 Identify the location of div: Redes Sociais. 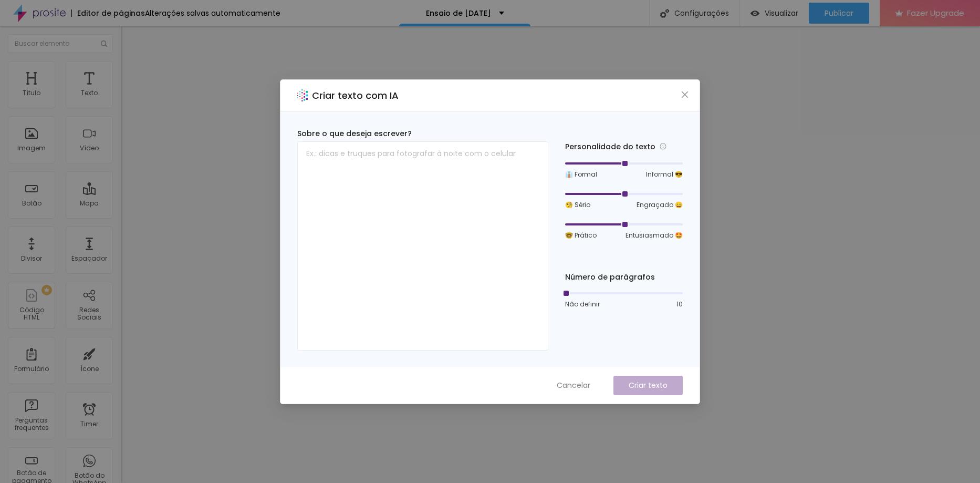
(88, 314).